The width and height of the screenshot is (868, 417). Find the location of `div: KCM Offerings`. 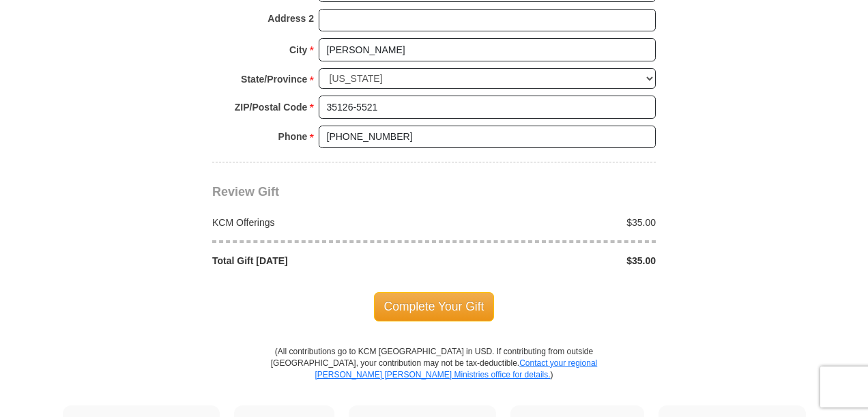

div: KCM Offerings is located at coordinates (320, 222).